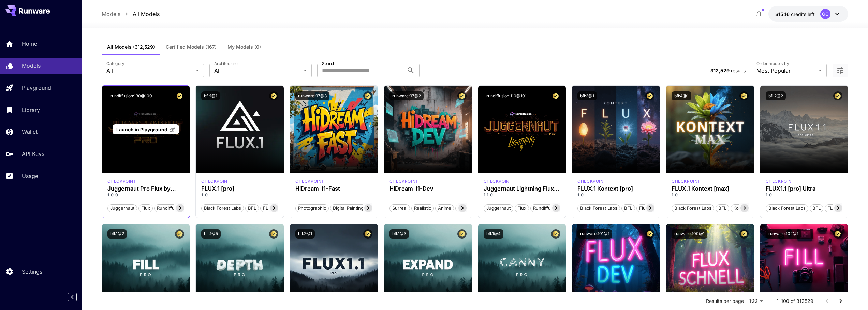 This screenshot has height=310, width=868. Describe the element at coordinates (115, 63) in the screenshot. I see `label: Category` at that location.